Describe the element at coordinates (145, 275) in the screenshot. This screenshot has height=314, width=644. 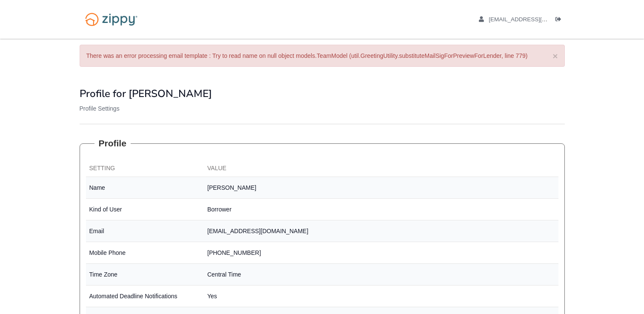
I see `td: Time Zone` at that location.